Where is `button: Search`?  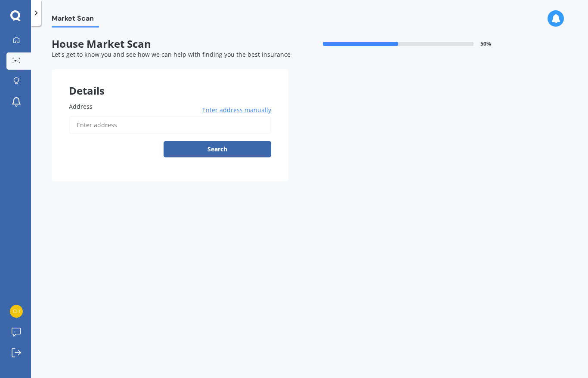 button: Search is located at coordinates (218, 149).